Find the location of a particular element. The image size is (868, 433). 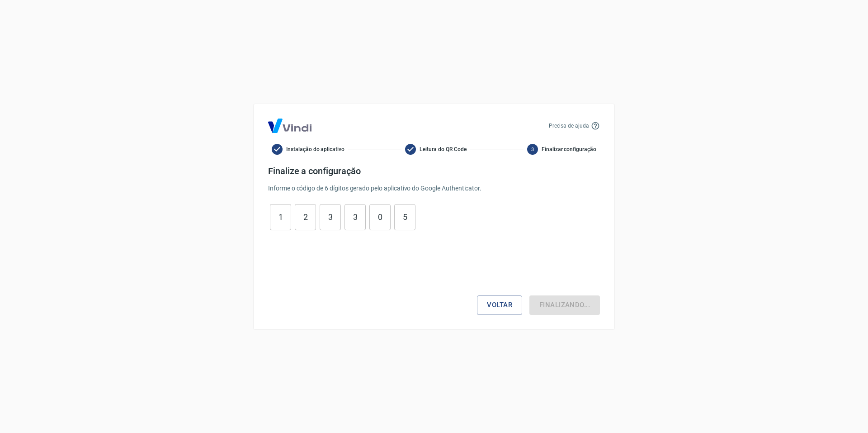

text: 3 is located at coordinates (532, 149).